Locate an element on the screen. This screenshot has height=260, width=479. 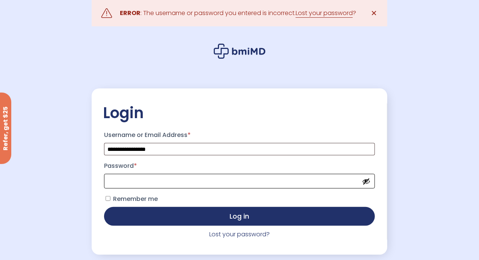
a: Lost your password is located at coordinates (324, 13).